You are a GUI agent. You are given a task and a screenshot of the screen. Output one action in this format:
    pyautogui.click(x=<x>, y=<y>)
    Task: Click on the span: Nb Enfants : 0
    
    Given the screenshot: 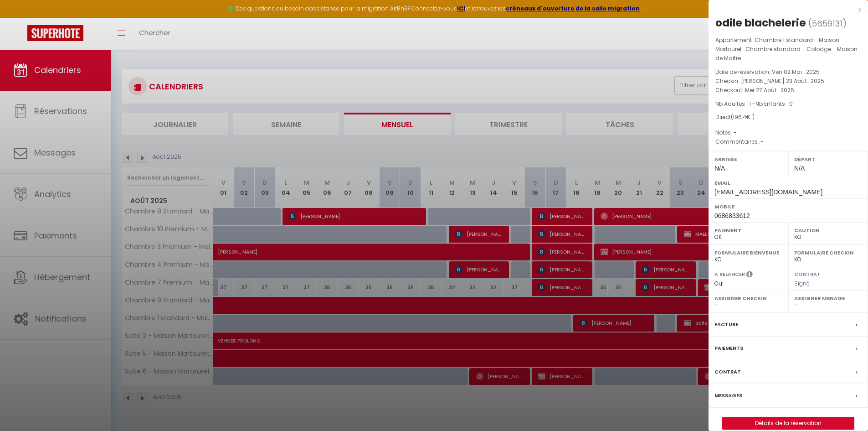 What is the action you would take?
    pyautogui.click(x=774, y=103)
    